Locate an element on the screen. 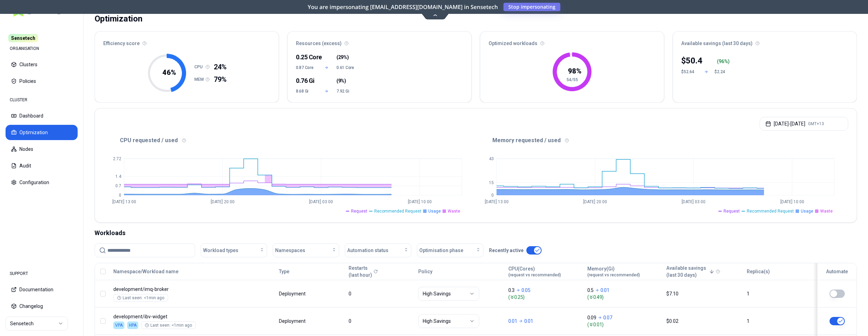  button: Namespace/Workload name is located at coordinates (146, 272).